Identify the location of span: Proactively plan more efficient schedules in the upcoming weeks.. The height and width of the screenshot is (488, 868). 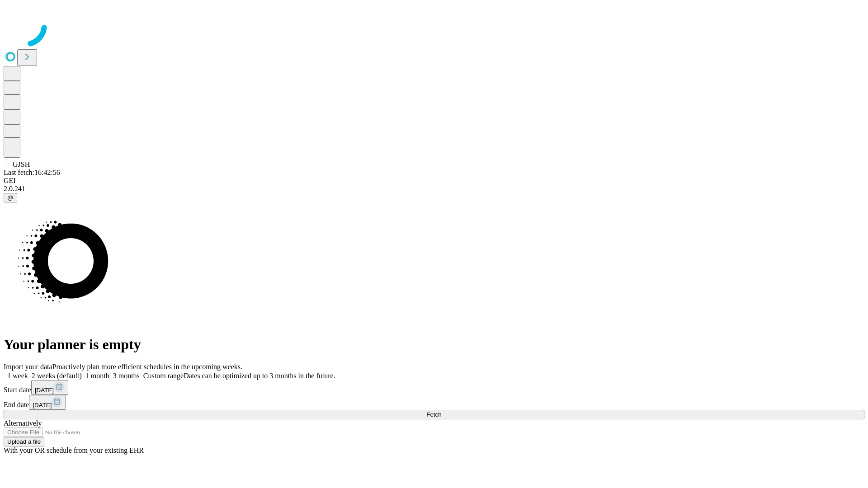
(147, 366).